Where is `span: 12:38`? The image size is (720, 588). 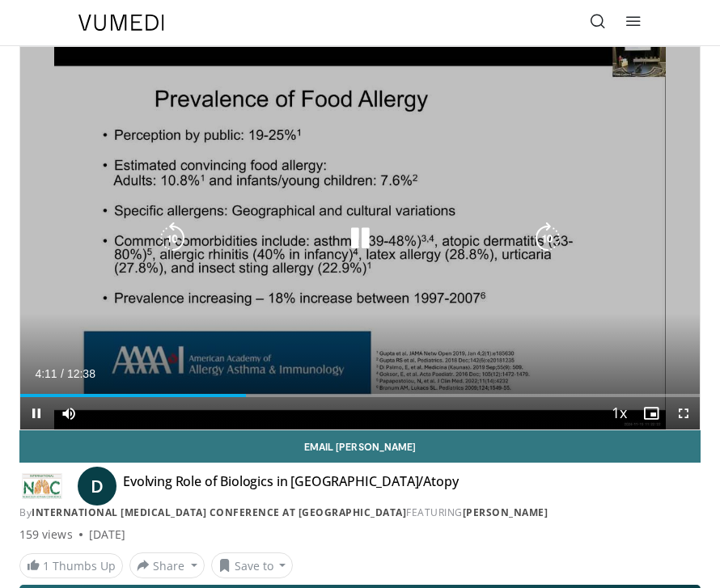
span: 12:38 is located at coordinates (81, 374).